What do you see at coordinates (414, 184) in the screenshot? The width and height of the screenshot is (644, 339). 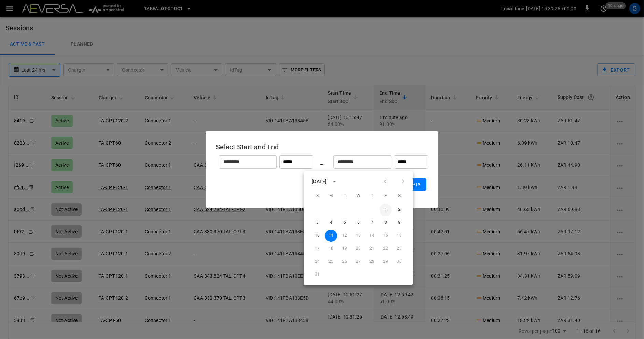 I see `button: Apply` at bounding box center [414, 184].